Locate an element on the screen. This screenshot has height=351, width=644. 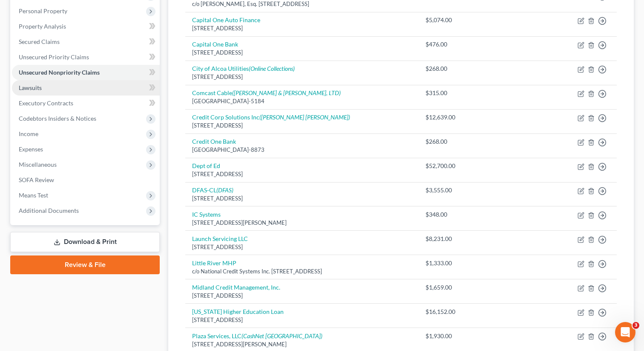
div: $476.00 is located at coordinates (448, 44).